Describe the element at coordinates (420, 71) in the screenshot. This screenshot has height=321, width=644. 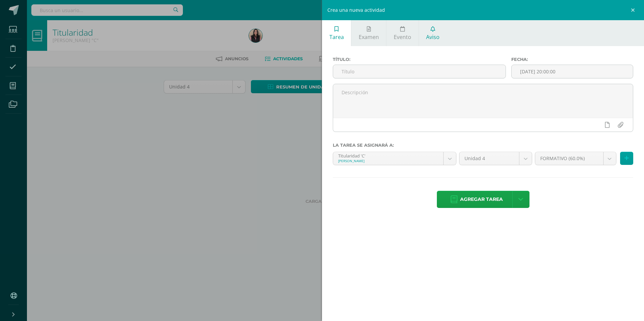
I see `input: Título` at that location.